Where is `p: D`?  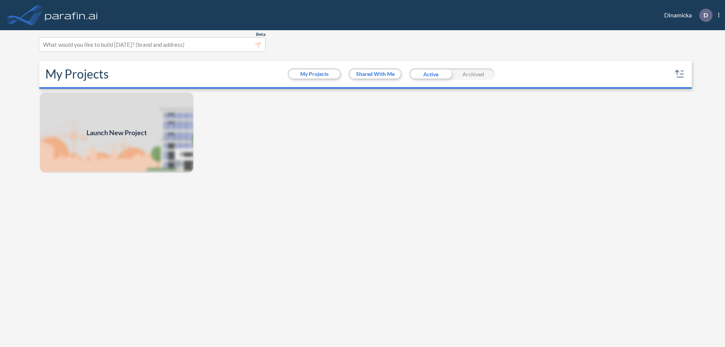
p: D is located at coordinates (705, 15).